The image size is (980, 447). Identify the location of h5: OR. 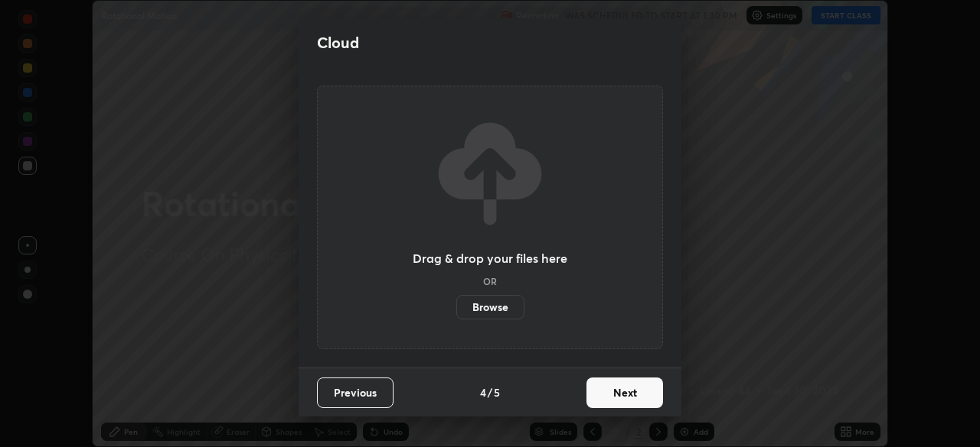
(490, 281).